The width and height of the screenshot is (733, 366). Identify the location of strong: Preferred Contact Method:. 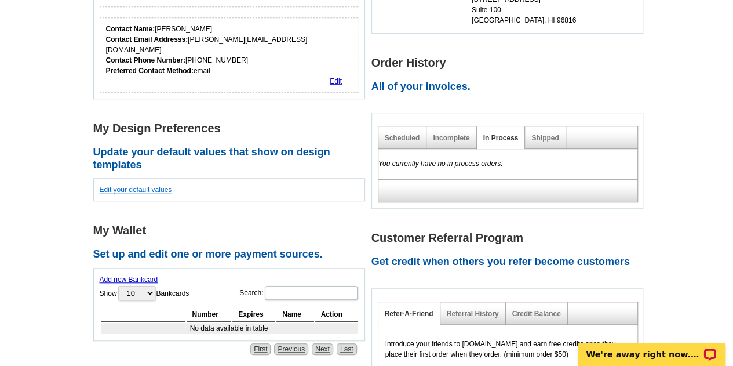
(150, 71).